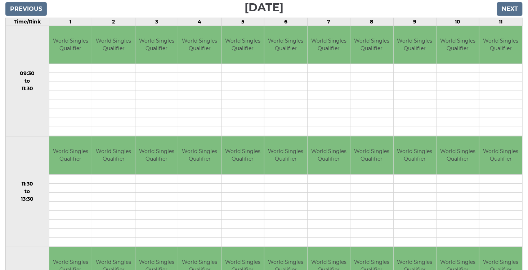 The image size is (528, 270). I want to click on td: 11:30 to 13:30, so click(27, 191).